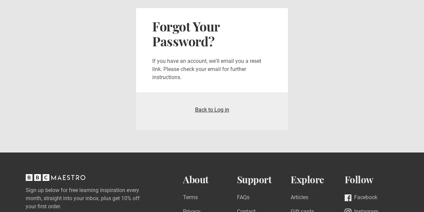  I want to click on a: Terms, so click(191, 198).